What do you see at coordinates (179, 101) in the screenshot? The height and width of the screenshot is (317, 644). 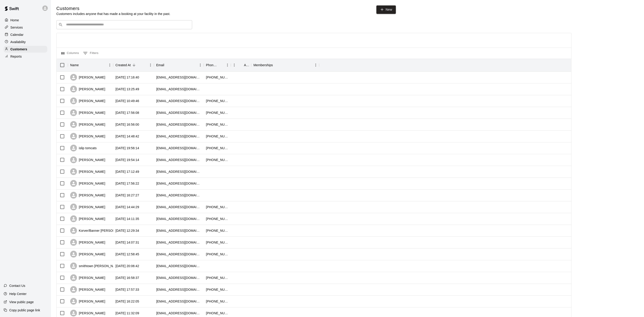 I see `div: bspallina@icloud.com` at bounding box center [179, 101].